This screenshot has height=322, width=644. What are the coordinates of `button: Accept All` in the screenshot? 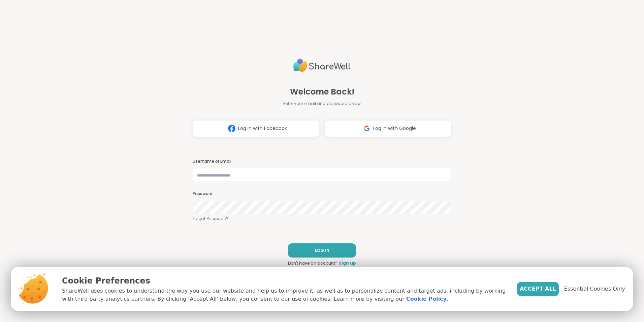 It's located at (537, 289).